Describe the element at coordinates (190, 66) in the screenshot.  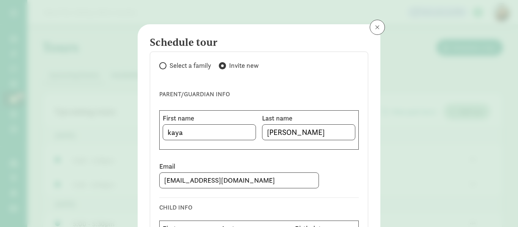
I see `span: Select a family` at that location.